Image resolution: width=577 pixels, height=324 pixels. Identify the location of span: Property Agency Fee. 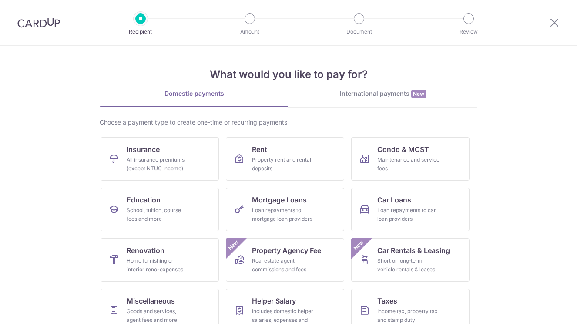
(286, 250).